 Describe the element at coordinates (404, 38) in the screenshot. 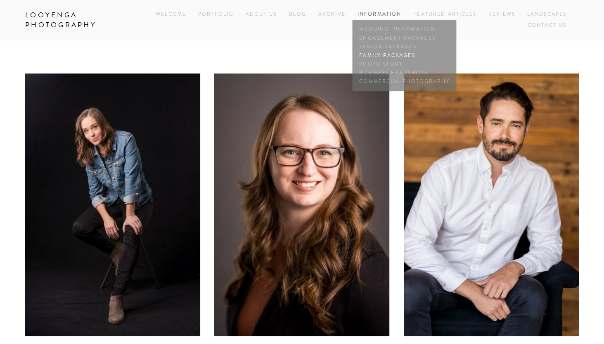

I see `a: Engagement Packages` at that location.